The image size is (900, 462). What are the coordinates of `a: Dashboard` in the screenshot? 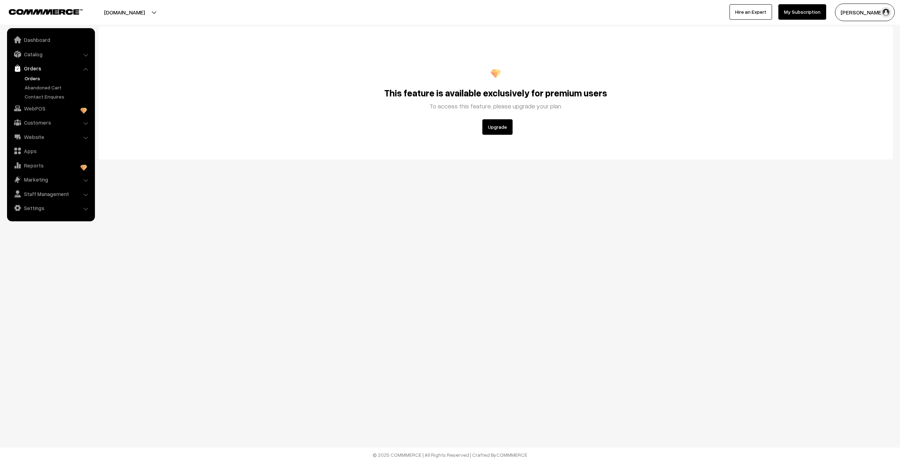 It's located at (51, 40).